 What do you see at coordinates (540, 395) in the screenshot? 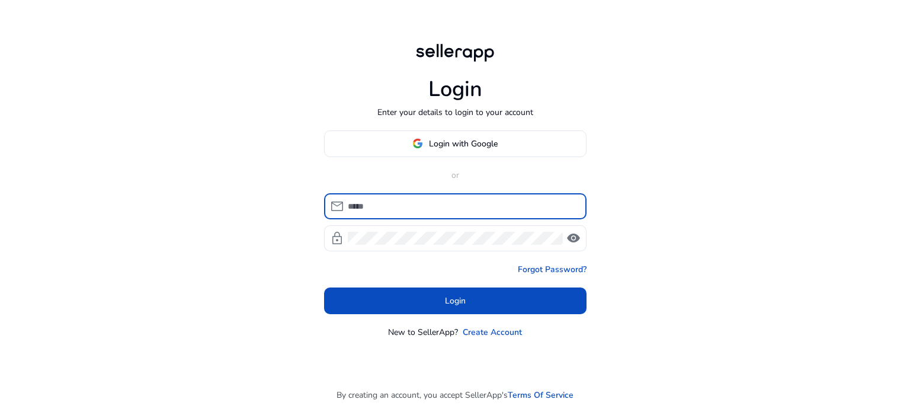
I see `a: Terms Of Service` at bounding box center [540, 395].